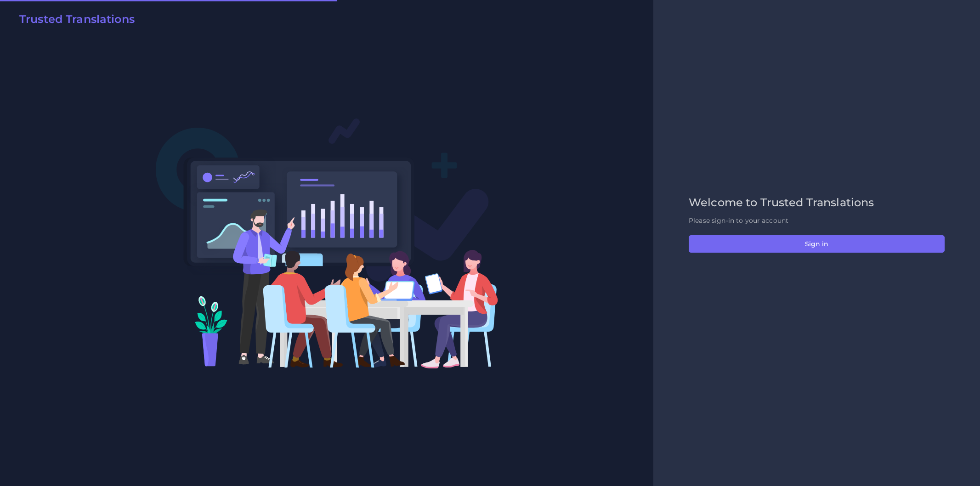  I want to click on img: Login V2, so click(326, 243).